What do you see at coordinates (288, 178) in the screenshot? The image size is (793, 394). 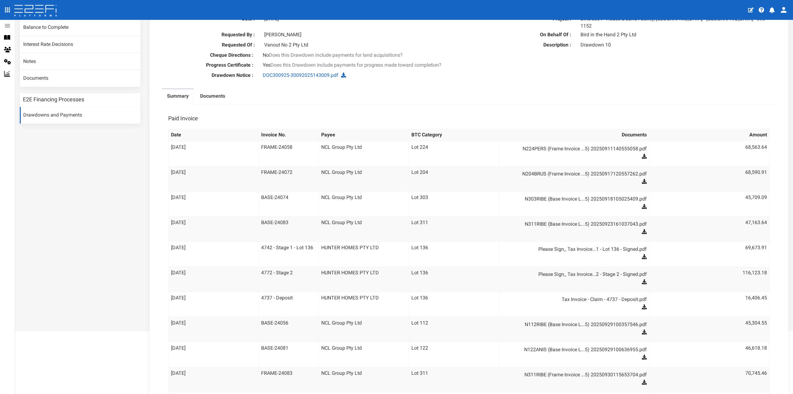 I see `td: FRAME-24072` at bounding box center [288, 178].